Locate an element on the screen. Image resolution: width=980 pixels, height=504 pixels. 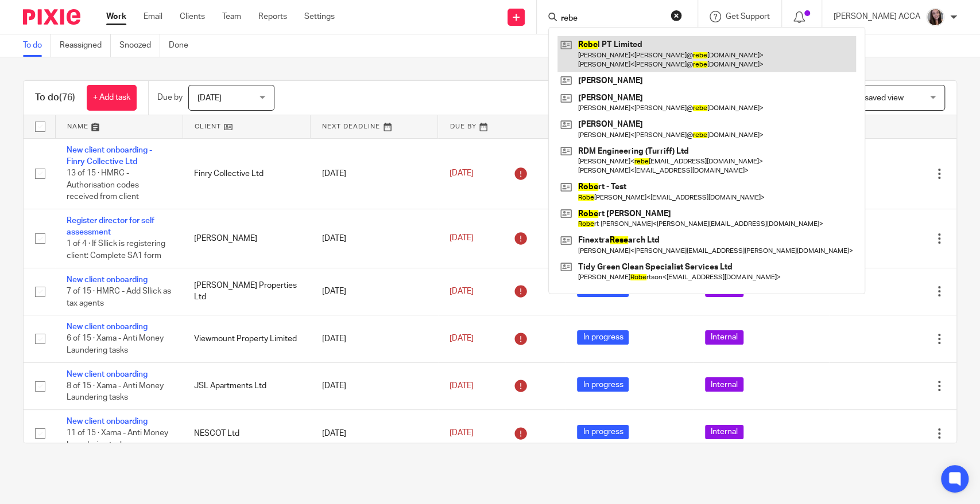
td: NESCOT Ltd is located at coordinates (246, 433).